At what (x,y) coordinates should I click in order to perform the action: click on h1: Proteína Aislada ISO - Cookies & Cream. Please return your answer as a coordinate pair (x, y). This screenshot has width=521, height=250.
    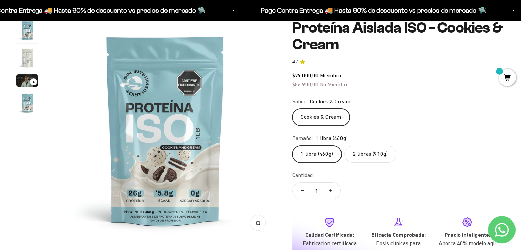
    Looking at the image, I should click on (398, 36).